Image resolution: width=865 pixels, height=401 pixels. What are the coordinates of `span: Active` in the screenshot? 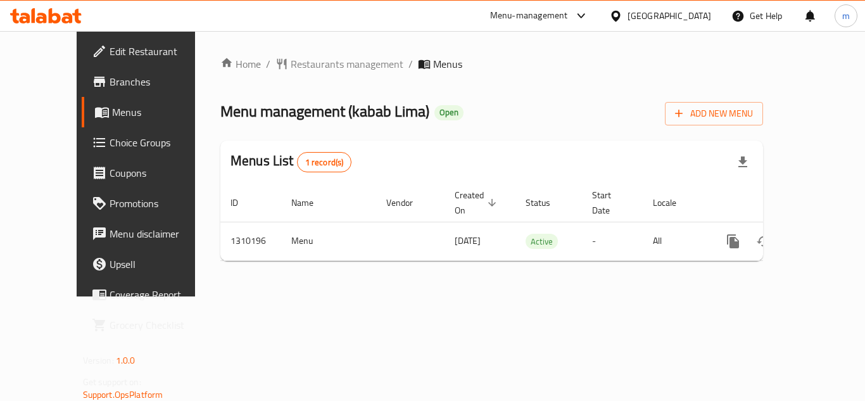 It's located at (542, 241).